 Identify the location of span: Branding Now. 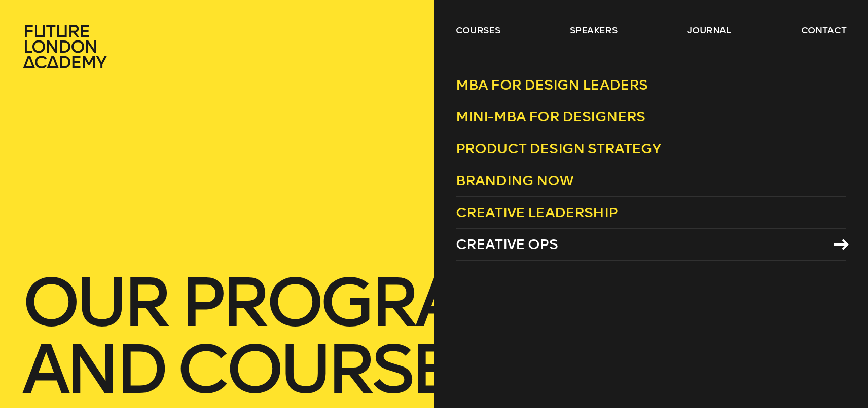
(515, 180).